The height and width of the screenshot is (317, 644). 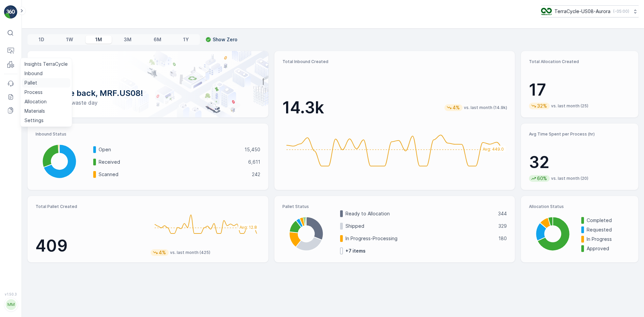 What do you see at coordinates (420, 238) in the screenshot?
I see `p: In Progress-Processing` at bounding box center [420, 238].